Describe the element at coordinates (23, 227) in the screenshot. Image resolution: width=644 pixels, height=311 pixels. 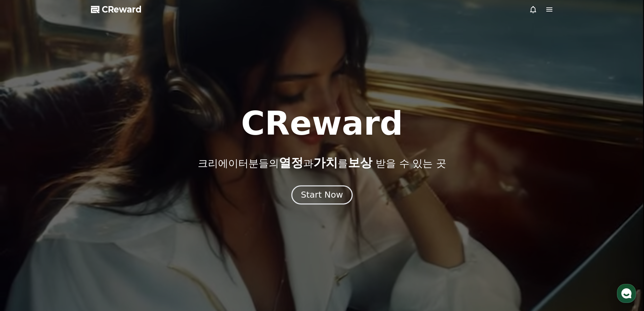
I see `span: 홈` at that location.